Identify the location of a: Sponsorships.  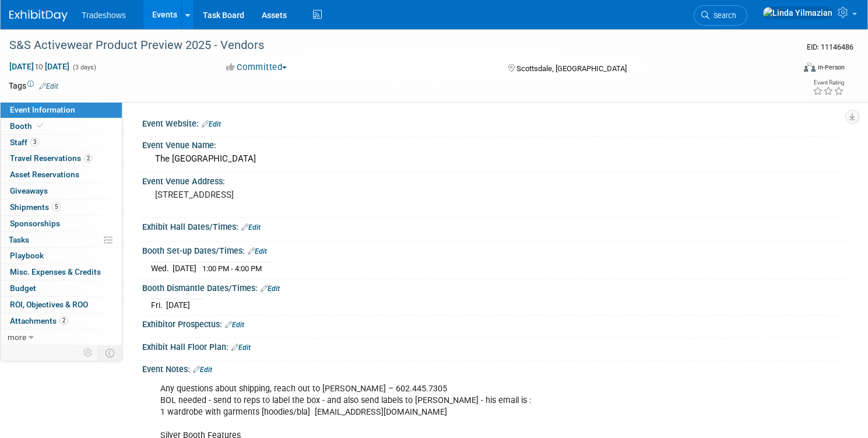
(62, 224).